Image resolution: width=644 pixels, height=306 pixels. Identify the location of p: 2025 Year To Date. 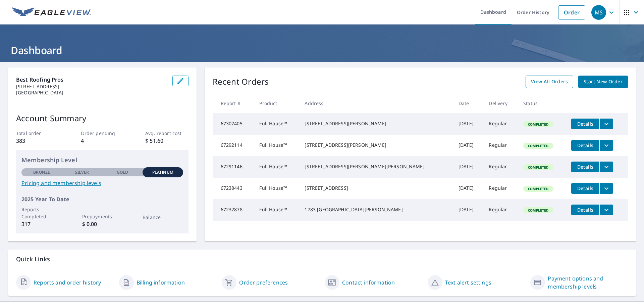
(103, 199).